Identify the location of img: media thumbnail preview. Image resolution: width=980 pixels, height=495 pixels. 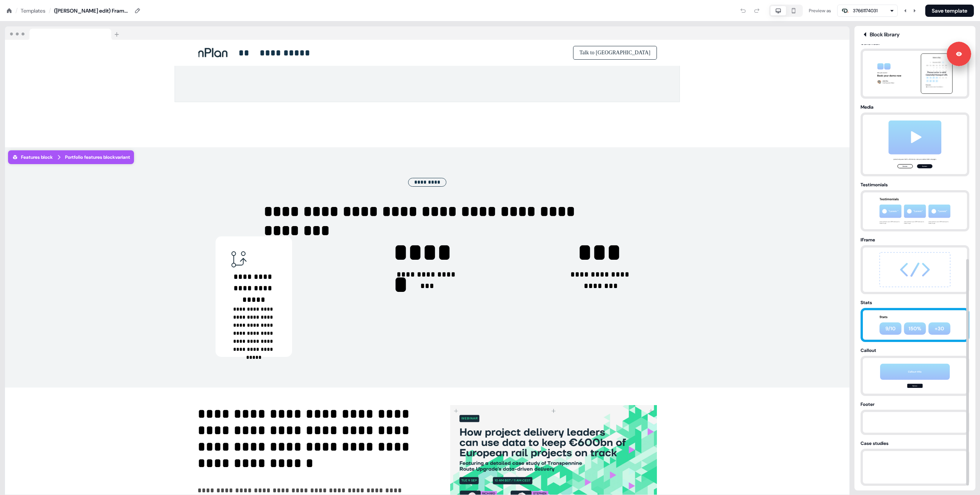
(915, 144).